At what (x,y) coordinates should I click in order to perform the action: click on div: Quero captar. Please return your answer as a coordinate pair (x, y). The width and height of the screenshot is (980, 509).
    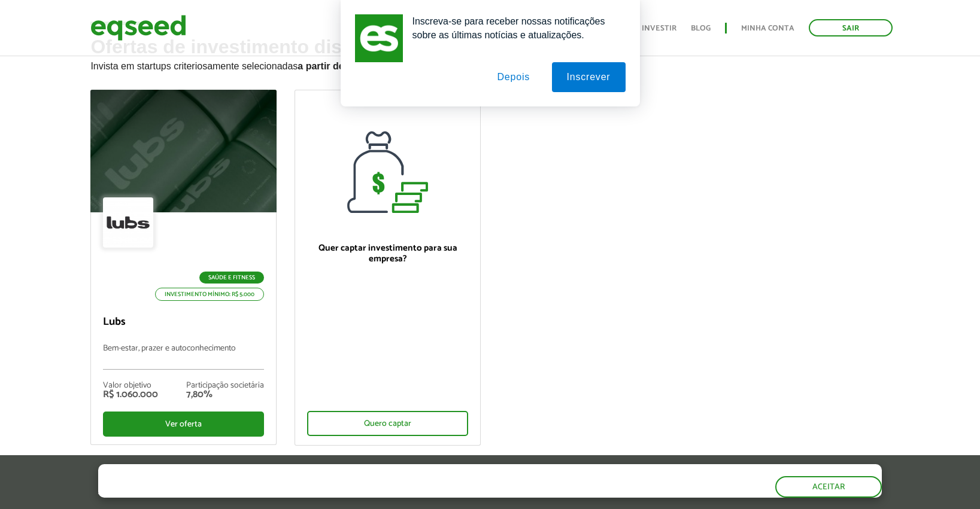
    Looking at the image, I should click on (388, 424).